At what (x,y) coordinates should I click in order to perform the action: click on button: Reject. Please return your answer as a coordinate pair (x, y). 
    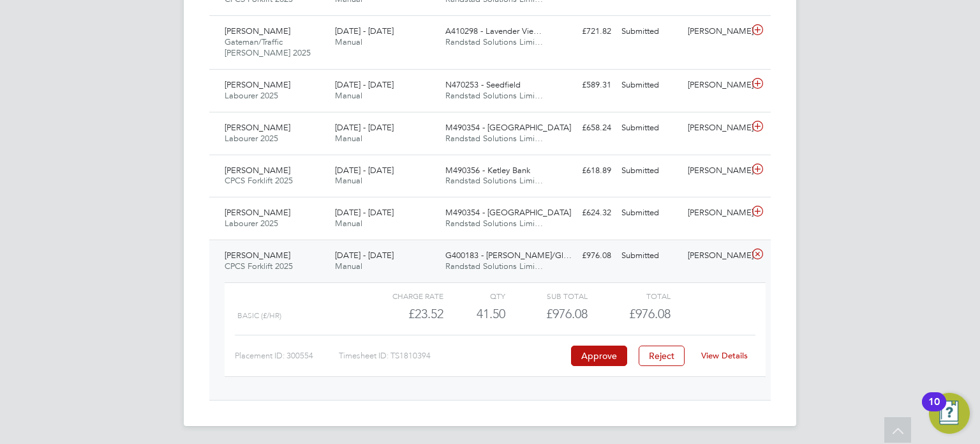
    Looking at the image, I should click on (661, 356).